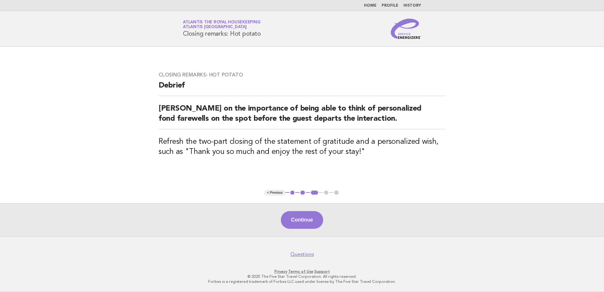 This screenshot has width=604, height=292. Describe the element at coordinates (302, 147) in the screenshot. I see `h3: Refresh the two-part closing of the statement of gratitude and a personalized wish, such as "Than...` at that location.